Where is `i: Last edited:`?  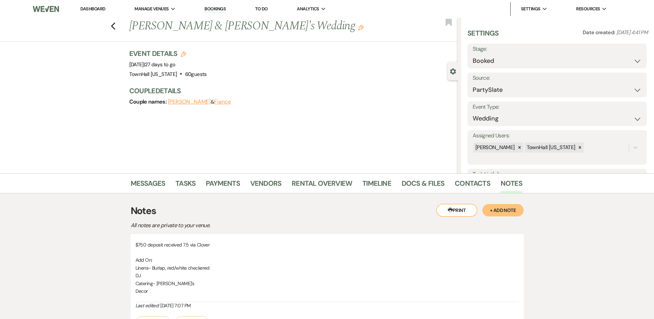
i: Last edited: is located at coordinates (147, 305).